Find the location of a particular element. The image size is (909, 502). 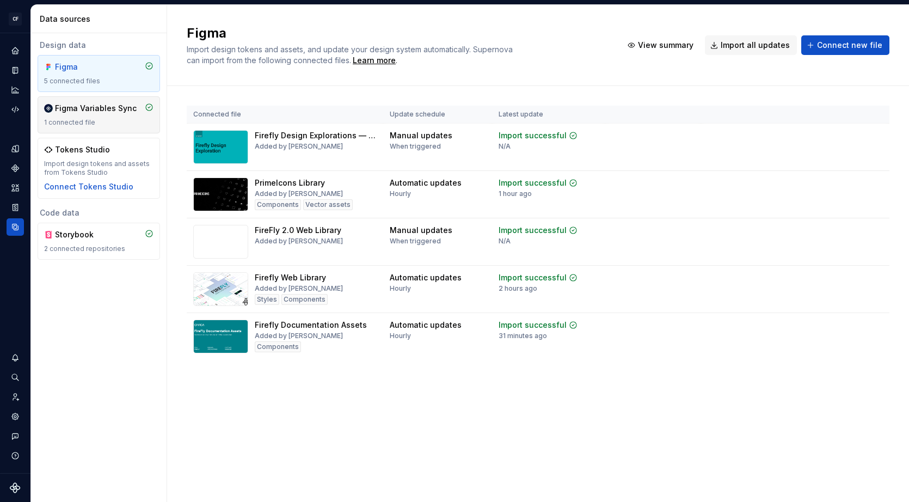

div: Notifications is located at coordinates (15, 358).